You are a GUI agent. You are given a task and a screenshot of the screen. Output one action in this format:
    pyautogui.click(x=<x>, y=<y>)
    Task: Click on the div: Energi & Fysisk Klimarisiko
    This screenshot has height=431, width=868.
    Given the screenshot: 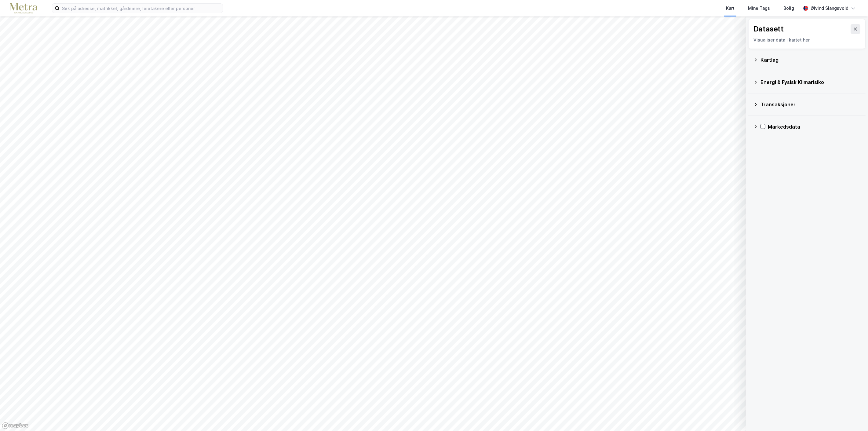 What is the action you would take?
    pyautogui.click(x=811, y=82)
    